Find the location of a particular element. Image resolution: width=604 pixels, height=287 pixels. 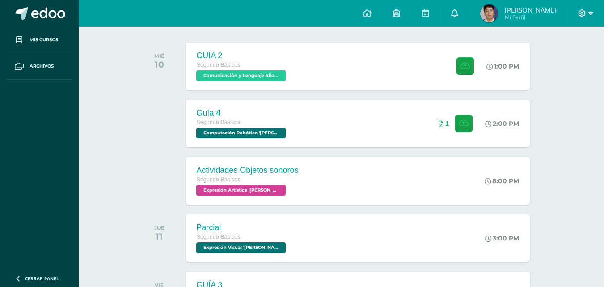

div: MIÉ is located at coordinates (159, 56).